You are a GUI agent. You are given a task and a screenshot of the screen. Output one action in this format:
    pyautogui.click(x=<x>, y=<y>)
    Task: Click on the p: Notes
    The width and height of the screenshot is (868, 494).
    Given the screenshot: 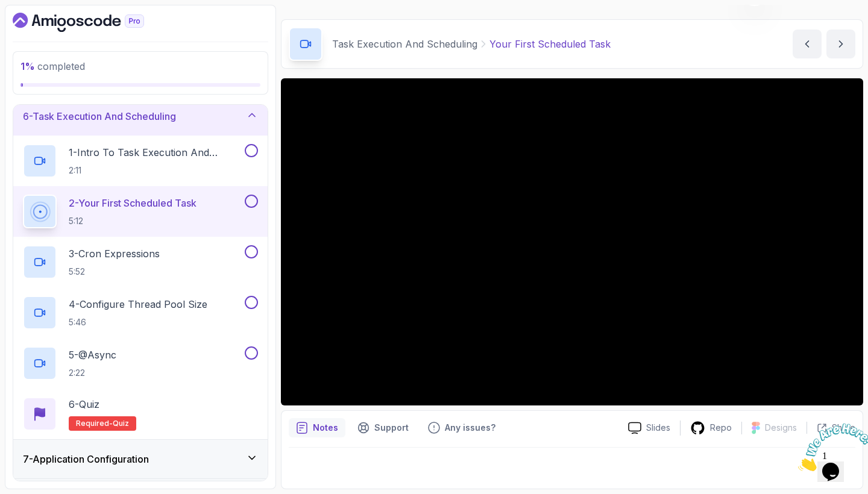 What is the action you would take?
    pyautogui.click(x=326, y=428)
    